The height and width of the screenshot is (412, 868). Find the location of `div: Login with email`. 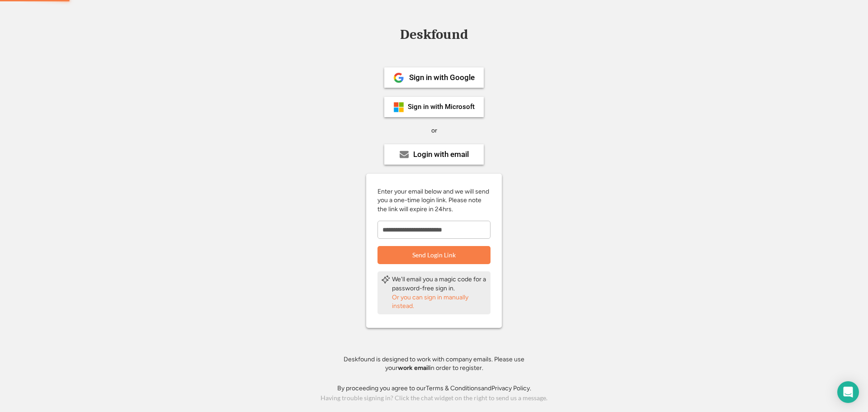

div: Login with email is located at coordinates (441, 154).